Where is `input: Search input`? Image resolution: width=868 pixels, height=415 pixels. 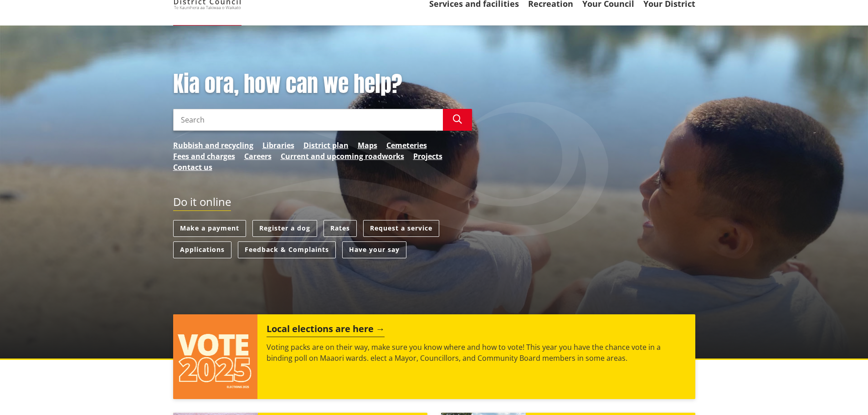 input: Search input is located at coordinates (308, 120).